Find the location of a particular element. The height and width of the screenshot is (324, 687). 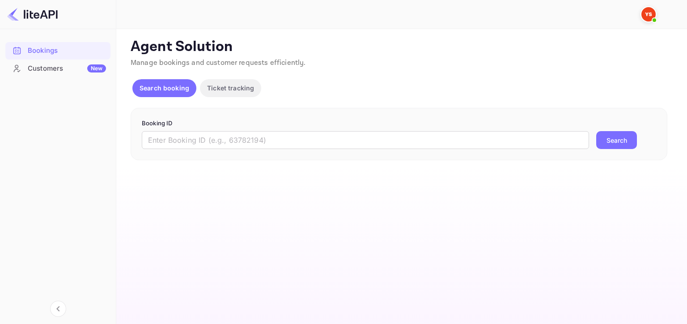

p: Agent Solution is located at coordinates (401, 47).